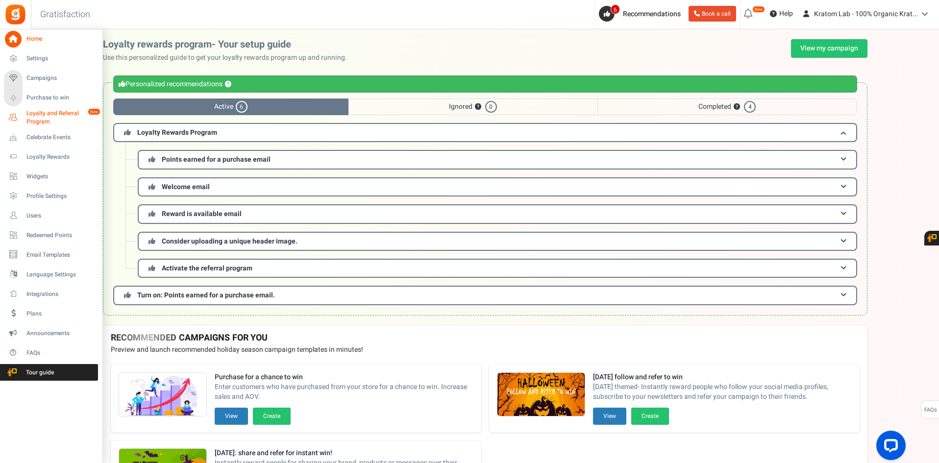  I want to click on span: Loyalty Rewards Program, so click(177, 132).